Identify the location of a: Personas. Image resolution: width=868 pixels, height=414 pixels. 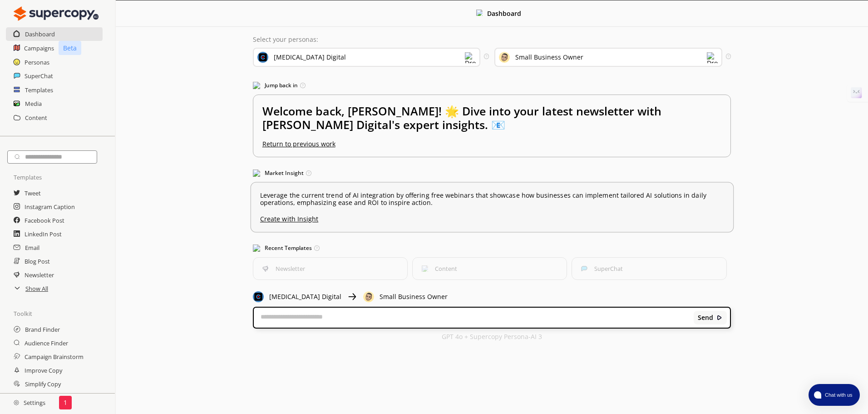
(36, 62).